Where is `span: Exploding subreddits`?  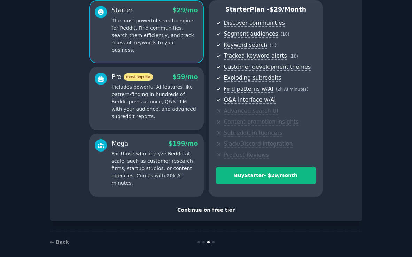 span: Exploding subreddits is located at coordinates (253, 78).